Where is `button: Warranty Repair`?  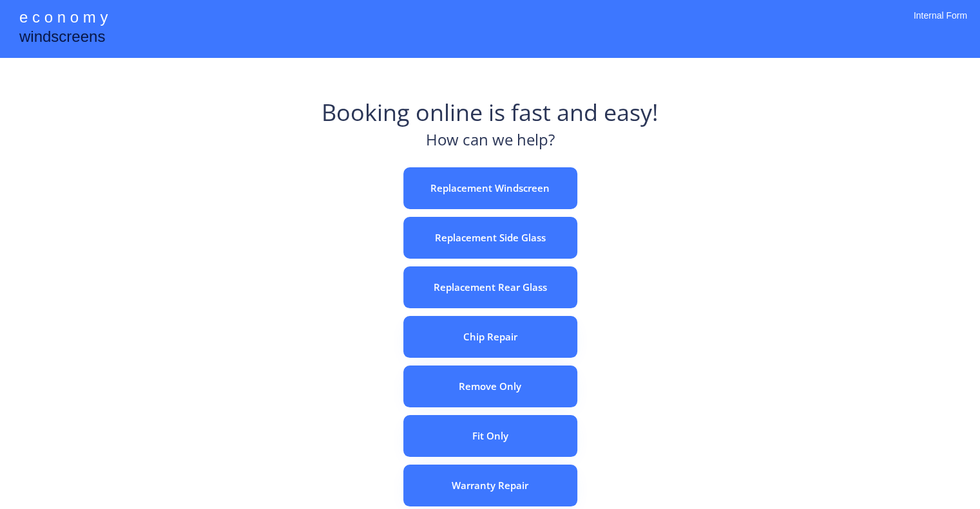
button: Warranty Repair is located at coordinates (490, 485).